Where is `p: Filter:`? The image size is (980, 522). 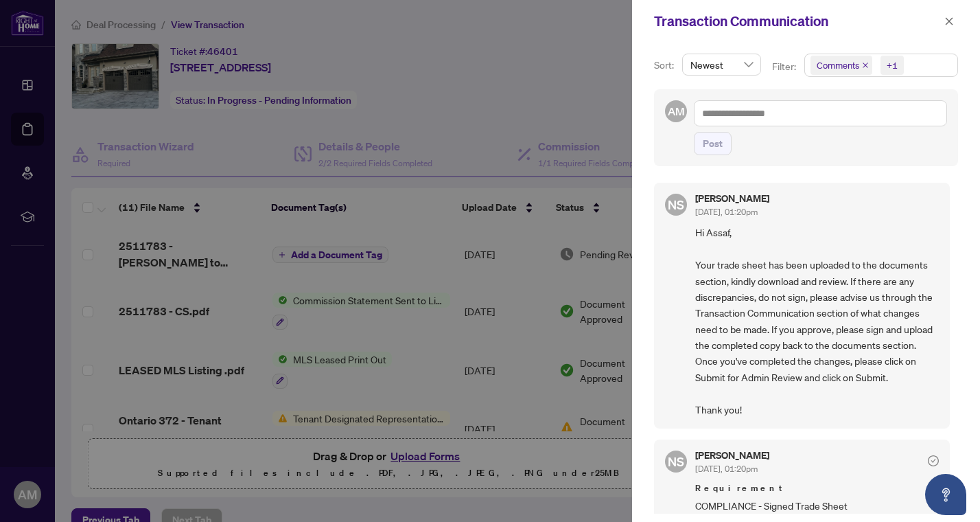 p: Filter: is located at coordinates (785, 67).